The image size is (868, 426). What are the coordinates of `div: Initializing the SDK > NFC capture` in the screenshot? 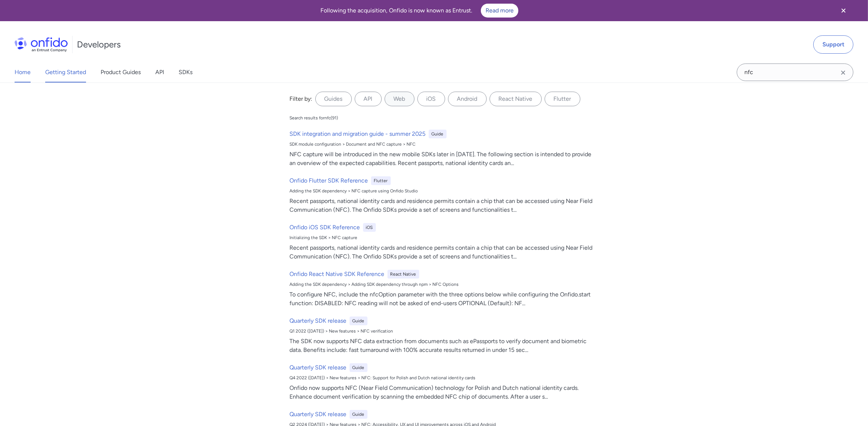 It's located at (443, 237).